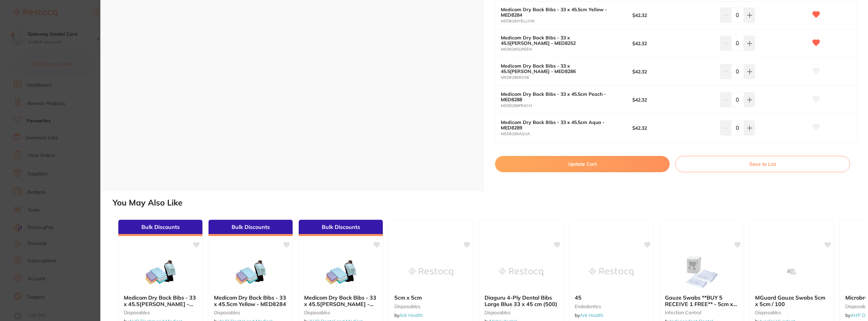 The width and height of the screenshot is (868, 321). Describe the element at coordinates (566, 105) in the screenshot. I see `small: MED8288PEACH` at that location.